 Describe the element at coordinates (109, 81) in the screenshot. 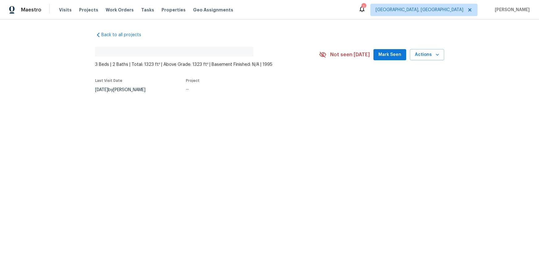

I see `span: Last Visit Date` at that location.